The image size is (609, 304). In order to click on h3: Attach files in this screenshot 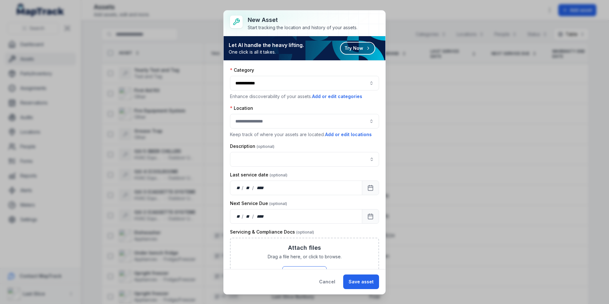, I will do `click(304, 248)`.